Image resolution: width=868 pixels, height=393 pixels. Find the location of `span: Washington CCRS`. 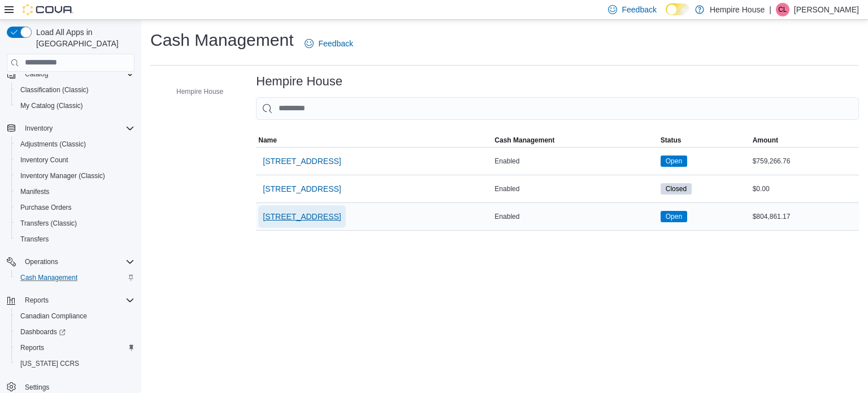

span: Washington CCRS is located at coordinates (75, 363).